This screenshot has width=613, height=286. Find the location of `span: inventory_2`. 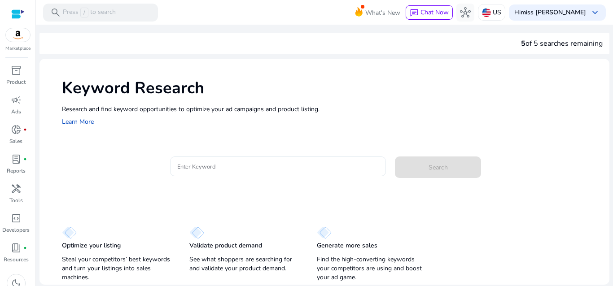

span: inventory_2 is located at coordinates (16, 70).